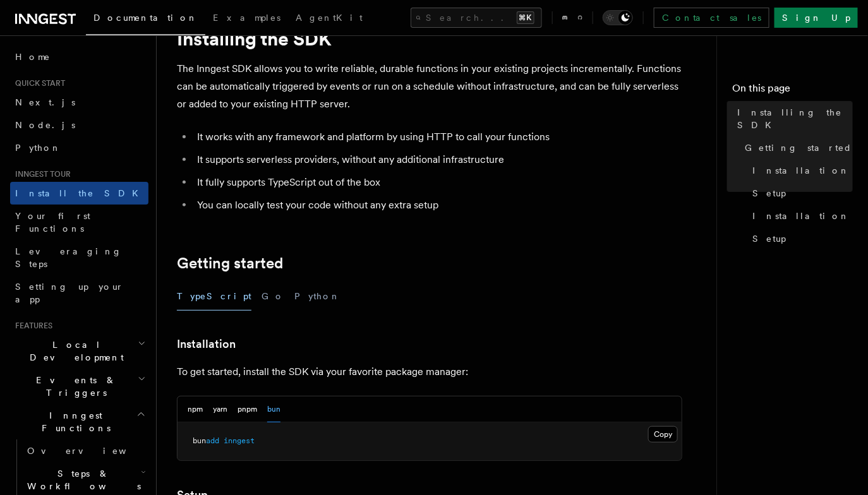 The width and height of the screenshot is (868, 495). I want to click on span: Leveraging Steps, so click(68, 258).